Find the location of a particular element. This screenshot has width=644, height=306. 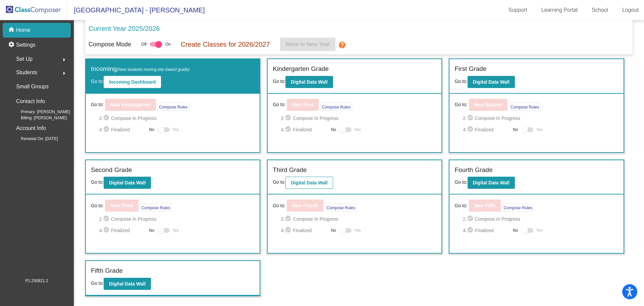

p: Contact Info is located at coordinates (31, 101).